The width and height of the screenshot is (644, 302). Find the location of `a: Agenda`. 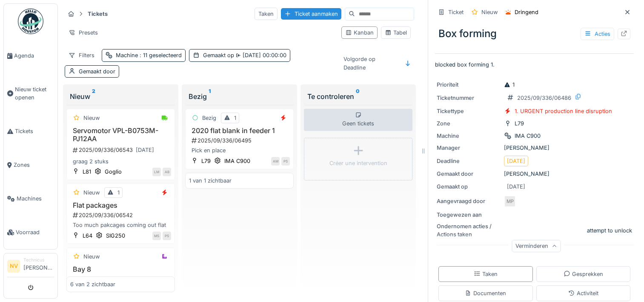

a: Agenda is located at coordinates (30, 56).